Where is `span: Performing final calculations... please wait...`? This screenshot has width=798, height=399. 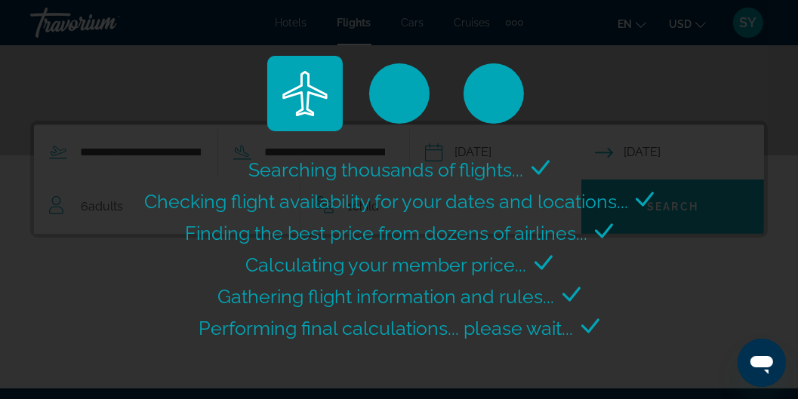
span: Performing final calculations... please wait... is located at coordinates (386, 328).